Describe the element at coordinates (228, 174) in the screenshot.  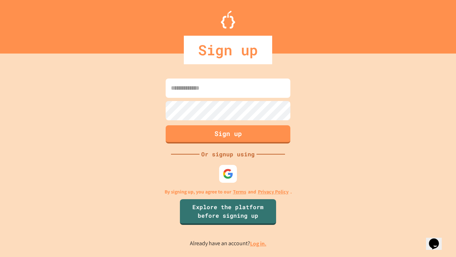
I see `img: google-icon.svg` at that location.